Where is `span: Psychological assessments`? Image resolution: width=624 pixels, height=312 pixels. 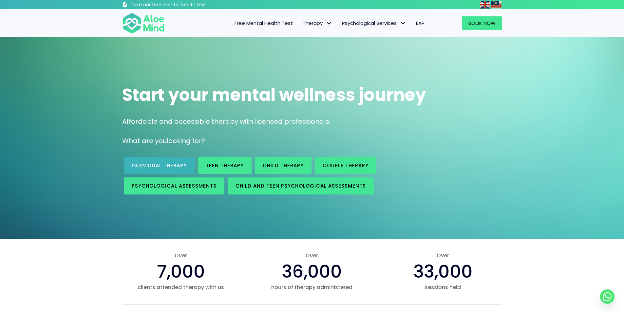 span: Psychological assessments is located at coordinates (174, 186).